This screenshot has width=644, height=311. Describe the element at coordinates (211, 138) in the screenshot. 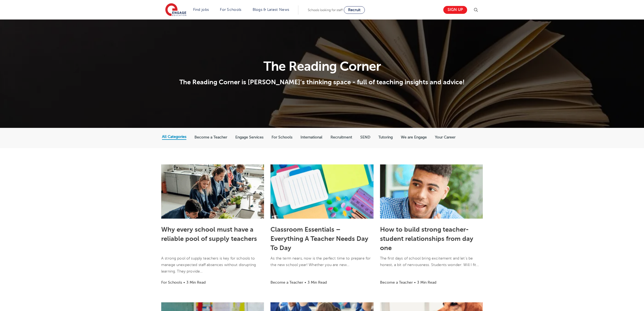

I see `label: Become a Teacher` at that location.